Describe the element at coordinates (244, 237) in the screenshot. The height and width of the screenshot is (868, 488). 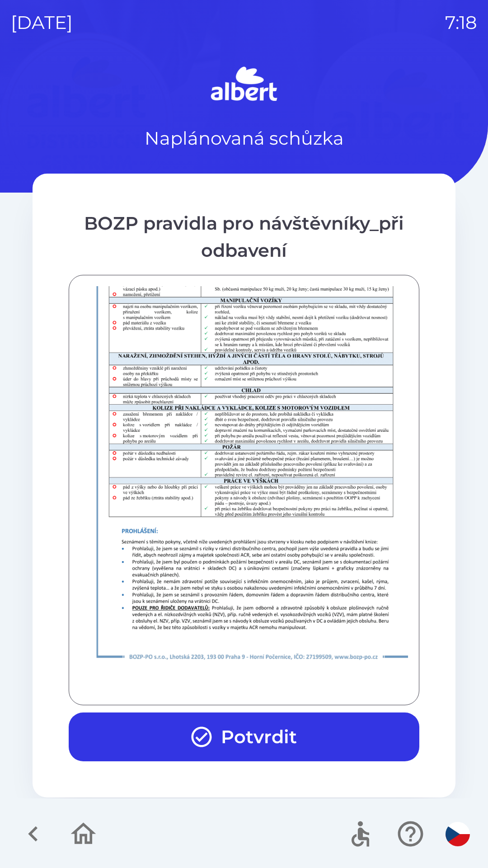
I see `div: BOZP pravidla pro návštěvníky_při odbavení` at that location.